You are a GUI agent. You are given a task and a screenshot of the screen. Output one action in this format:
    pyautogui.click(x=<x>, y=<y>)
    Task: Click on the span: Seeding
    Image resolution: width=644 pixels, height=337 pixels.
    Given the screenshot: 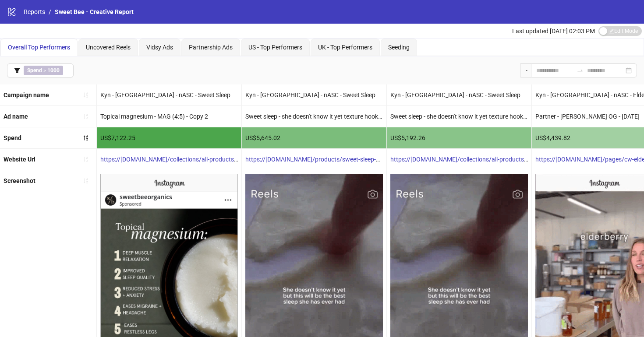 What is the action you would take?
    pyautogui.click(x=399, y=48)
    